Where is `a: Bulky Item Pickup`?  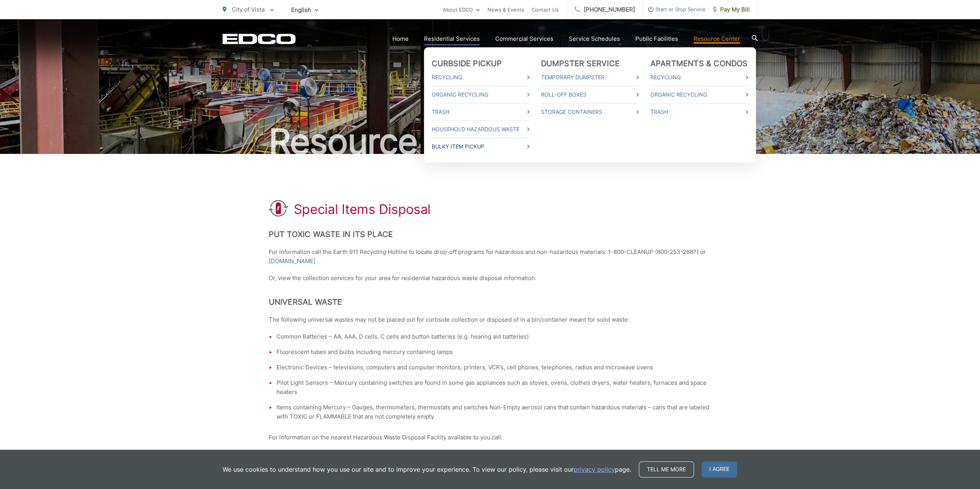 a: Bulky Item Pickup is located at coordinates (481, 147).